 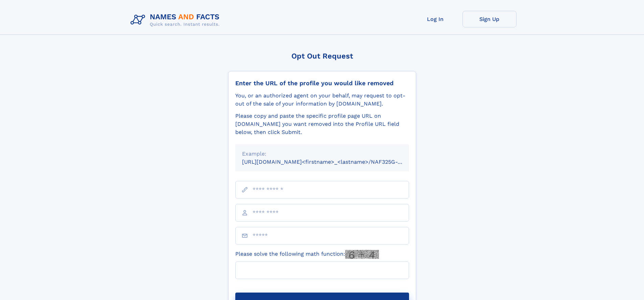 I want to click on a: Log In, so click(x=435, y=19).